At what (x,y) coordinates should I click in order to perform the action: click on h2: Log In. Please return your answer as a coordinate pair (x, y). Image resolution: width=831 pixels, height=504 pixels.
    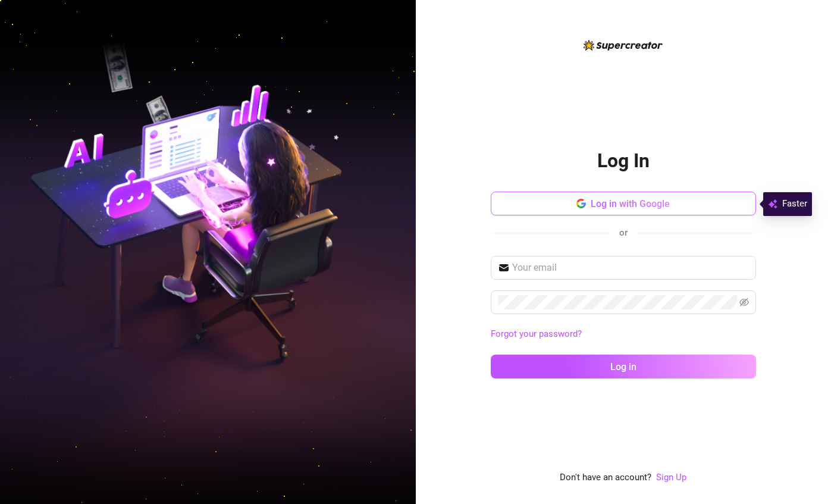
    Looking at the image, I should click on (624, 161).